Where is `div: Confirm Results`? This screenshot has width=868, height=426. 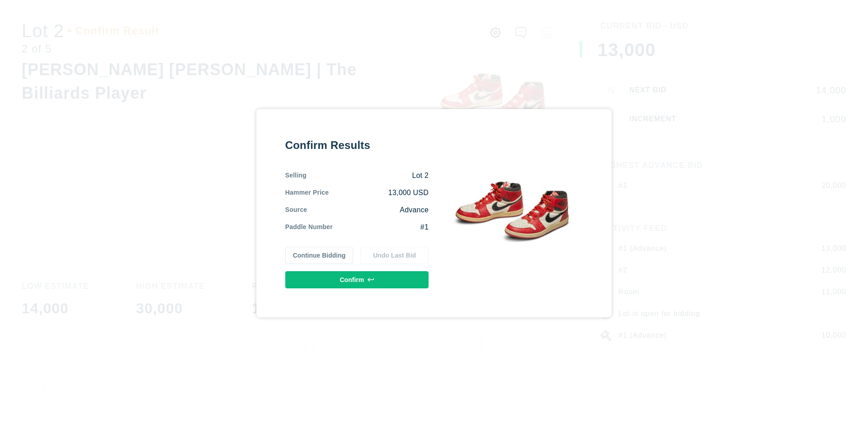
div: Confirm Results is located at coordinates (357, 145).